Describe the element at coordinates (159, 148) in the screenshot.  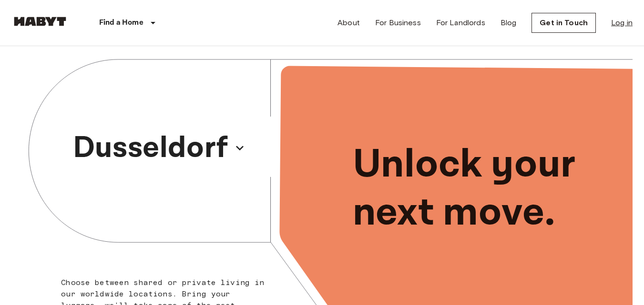
I see `button: Dusseldorf` at that location.